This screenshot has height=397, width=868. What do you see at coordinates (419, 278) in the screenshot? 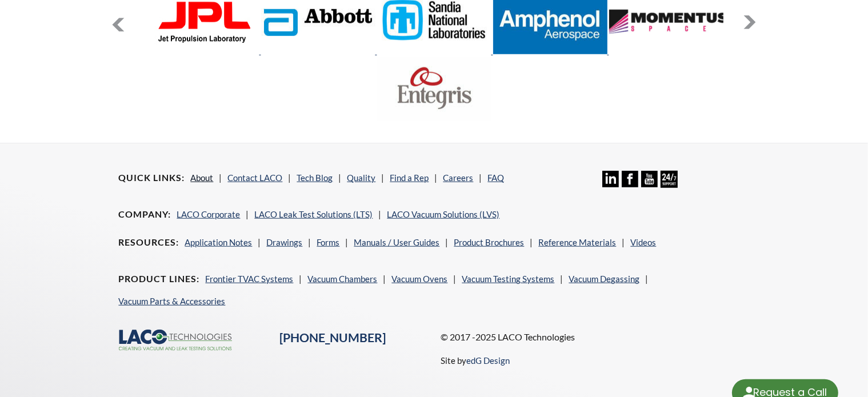
I see `a: Vacuum Ovens` at bounding box center [419, 278].